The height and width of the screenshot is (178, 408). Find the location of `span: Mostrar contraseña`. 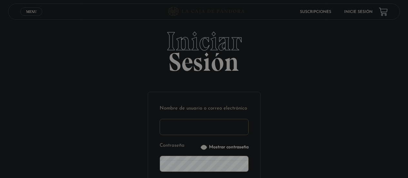

span: Mostrar contraseña is located at coordinates (229, 147).